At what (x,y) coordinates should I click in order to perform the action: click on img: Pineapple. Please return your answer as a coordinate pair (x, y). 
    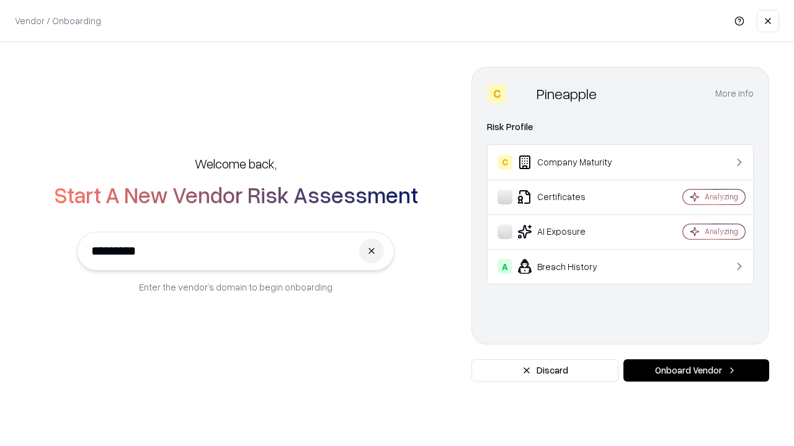
    Looking at the image, I should click on (522, 94).